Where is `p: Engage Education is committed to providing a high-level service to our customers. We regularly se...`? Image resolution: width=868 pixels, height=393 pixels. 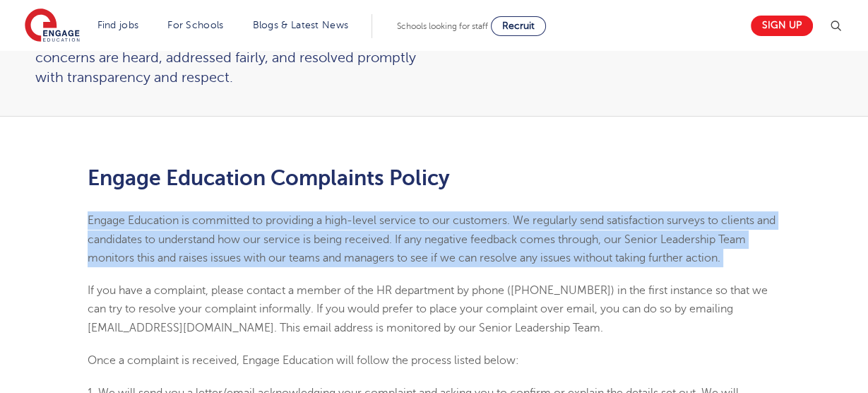
p: Engage Education is committed to providing a high-level service to our customers. We regularly se... is located at coordinates (434, 239).